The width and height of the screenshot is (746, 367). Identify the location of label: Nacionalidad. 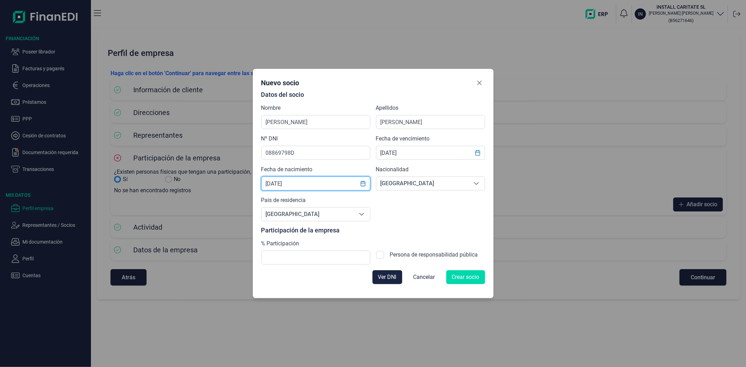
(392, 170).